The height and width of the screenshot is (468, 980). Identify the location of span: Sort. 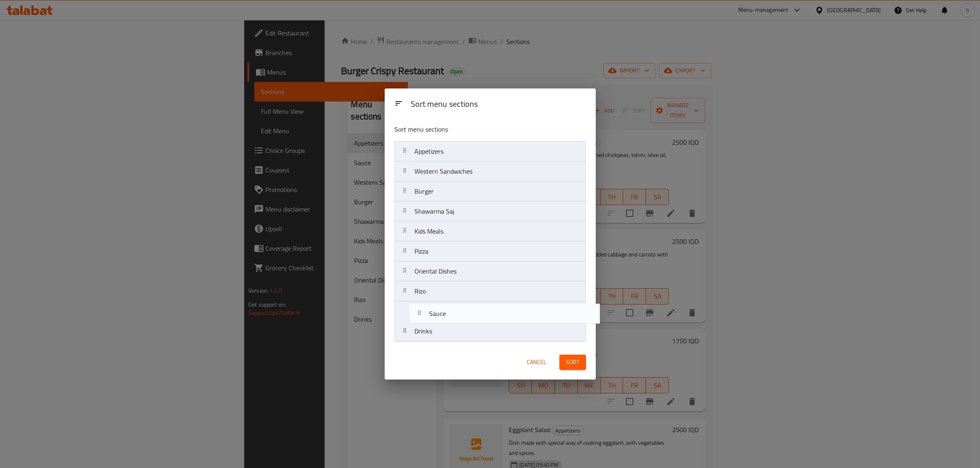
(572, 362).